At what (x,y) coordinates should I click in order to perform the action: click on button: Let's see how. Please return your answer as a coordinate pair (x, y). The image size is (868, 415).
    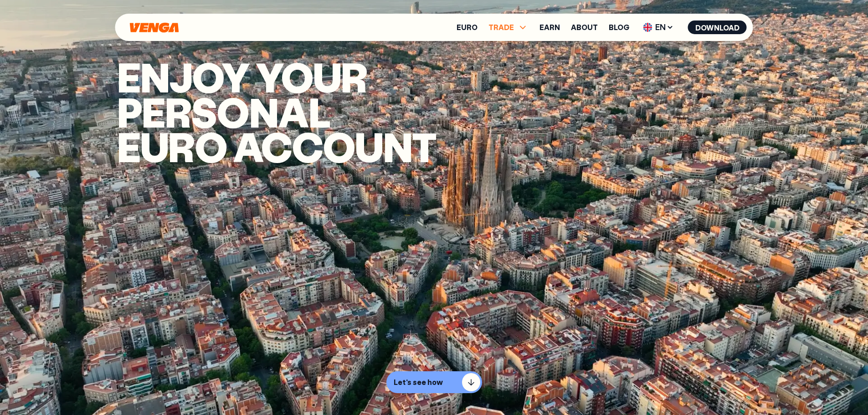
    Looking at the image, I should click on (434, 383).